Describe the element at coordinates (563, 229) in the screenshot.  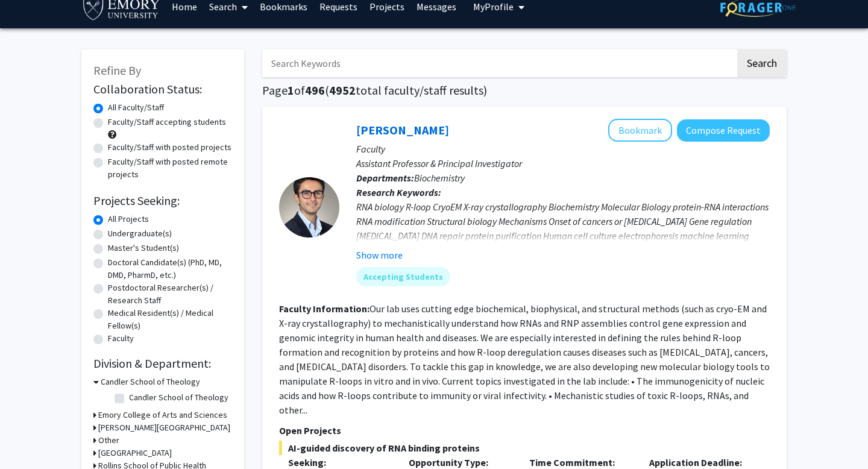
I see `div: RNA biology R-loop CryoEM X-ray crystallography Biochemistry Molecular Biology protein-RNA intera...` at that location.